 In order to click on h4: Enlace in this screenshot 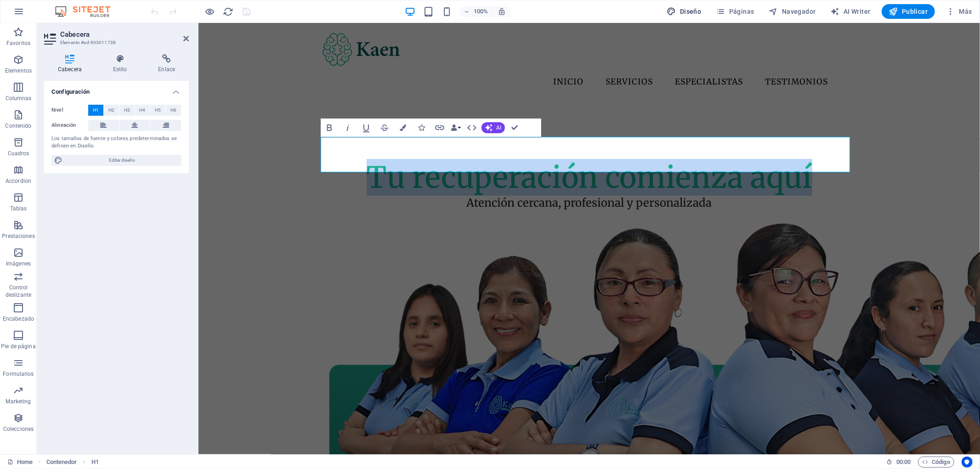, I will do `click(166, 64)`.